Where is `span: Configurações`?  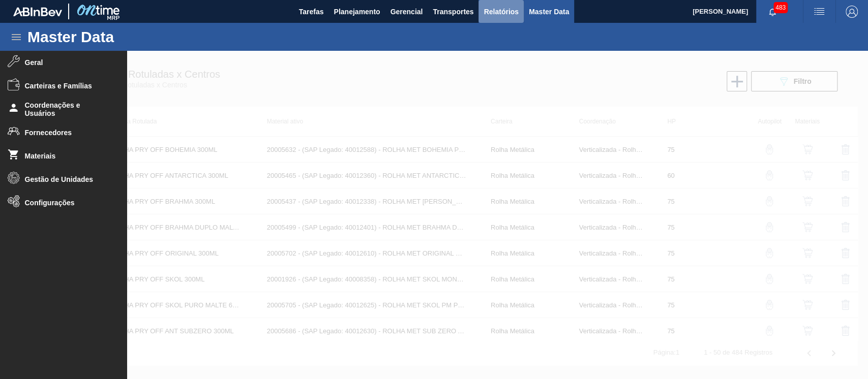
span: Configurações is located at coordinates (66, 203).